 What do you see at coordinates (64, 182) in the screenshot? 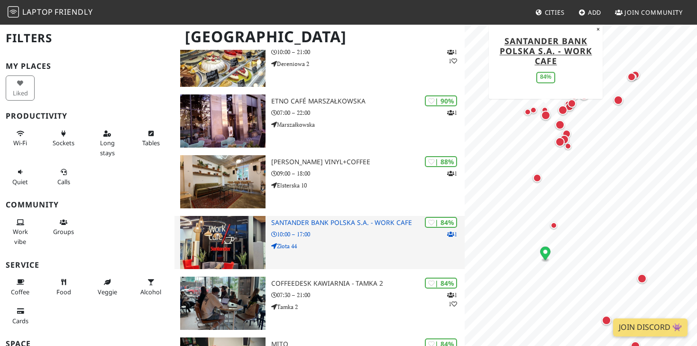
I see `span: Video/audio calls` at bounding box center [64, 182].